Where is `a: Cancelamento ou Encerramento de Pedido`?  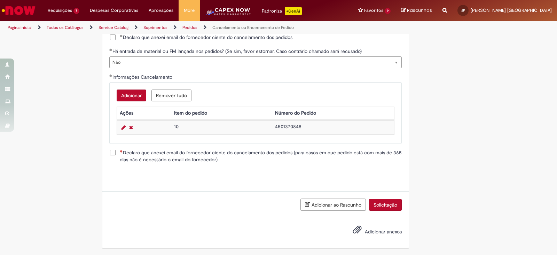
a: Cancelamento ou Encerramento de Pedido is located at coordinates (253, 27).